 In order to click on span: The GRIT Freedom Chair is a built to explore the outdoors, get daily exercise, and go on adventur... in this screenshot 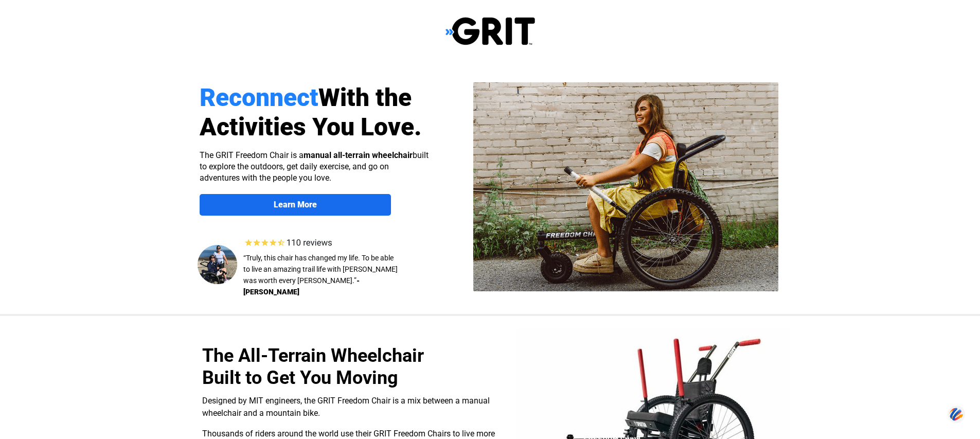, I will do `click(314, 166)`.